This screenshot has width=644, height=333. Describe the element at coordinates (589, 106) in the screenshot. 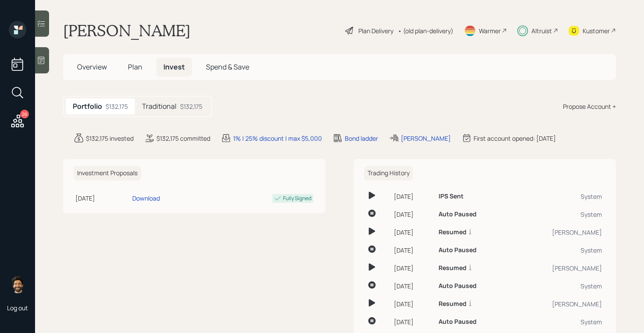

I see `div: Propose Account +` at that location.